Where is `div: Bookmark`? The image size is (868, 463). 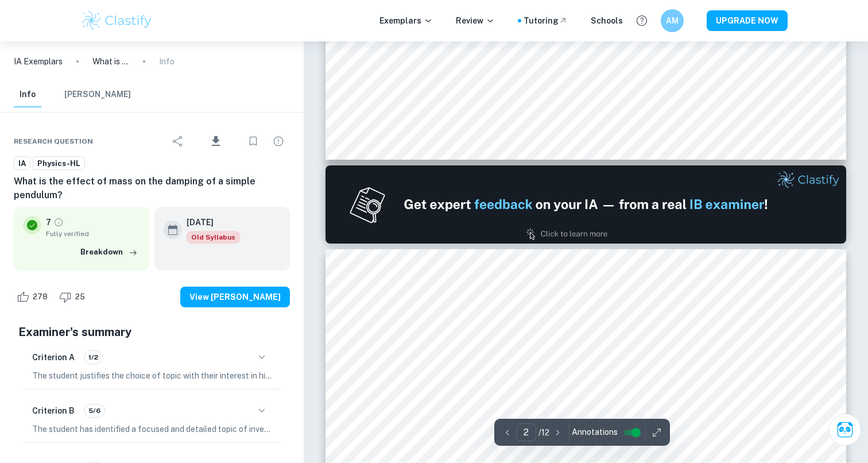 div: Bookmark is located at coordinates (253, 141).